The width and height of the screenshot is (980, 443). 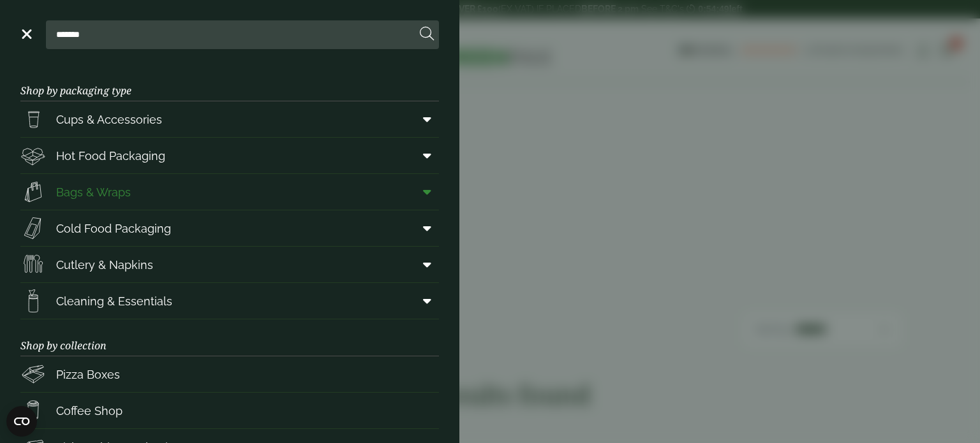 What do you see at coordinates (230, 374) in the screenshot?
I see `a: Pizza Boxes` at bounding box center [230, 374].